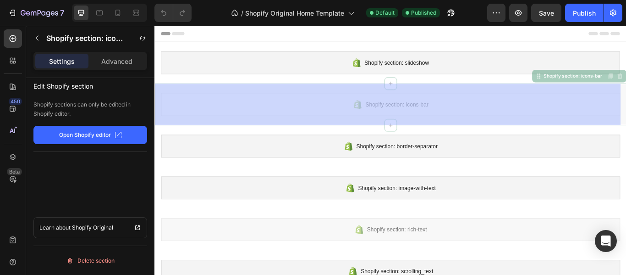 This screenshot has height=275, width=626. What do you see at coordinates (90, 260) in the screenshot?
I see `div: Delete section` at bounding box center [90, 260].